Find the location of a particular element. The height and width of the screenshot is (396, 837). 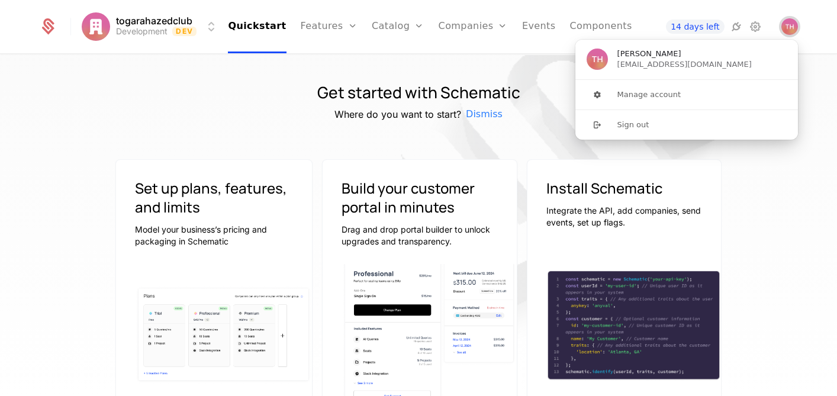

button: Select environment is located at coordinates (152, 27).